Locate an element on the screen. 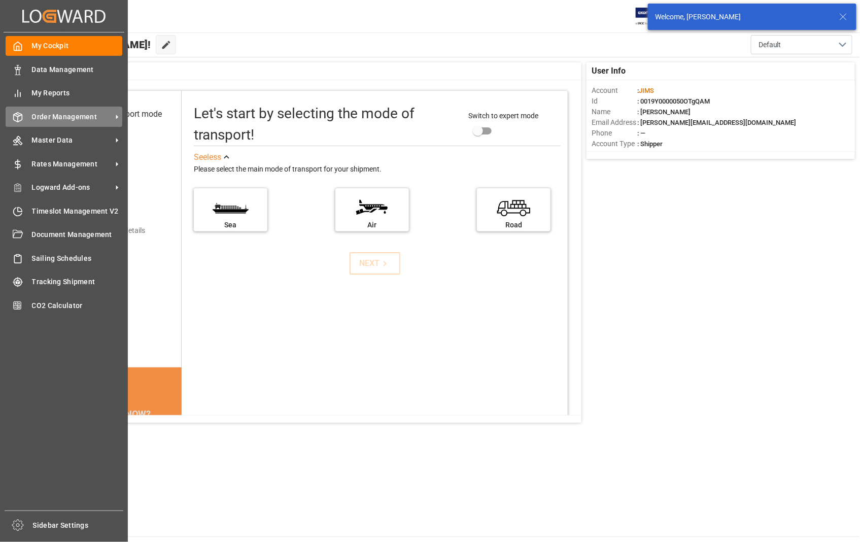 The width and height of the screenshot is (860, 542). span: Data Management is located at coordinates (77, 70).